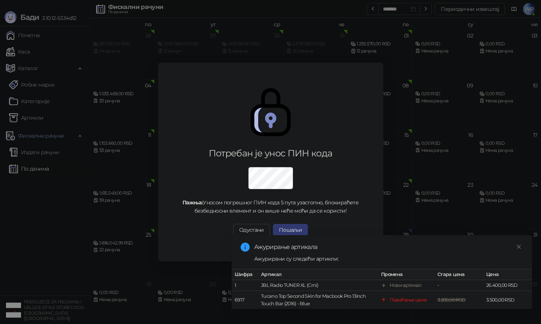 This screenshot has width=541, height=324. I want to click on th: Артикал, so click(318, 275).